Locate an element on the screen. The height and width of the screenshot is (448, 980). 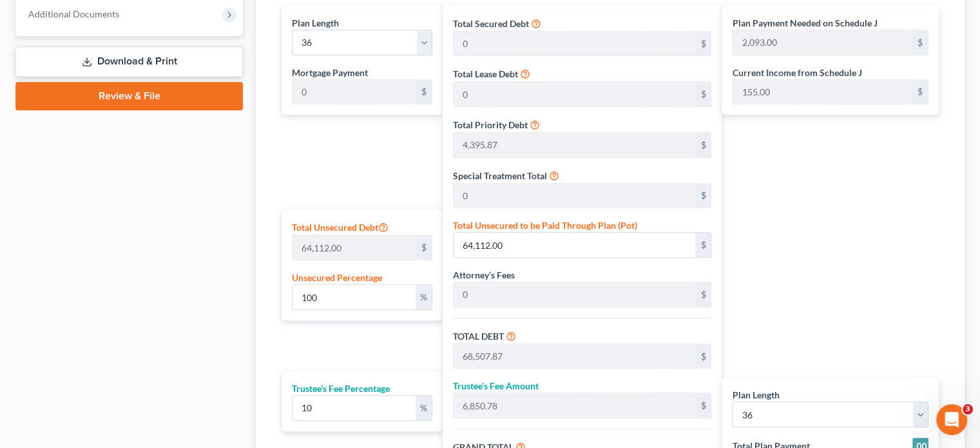
label: Plan Payment Needed on Schedule J is located at coordinates (804, 23).